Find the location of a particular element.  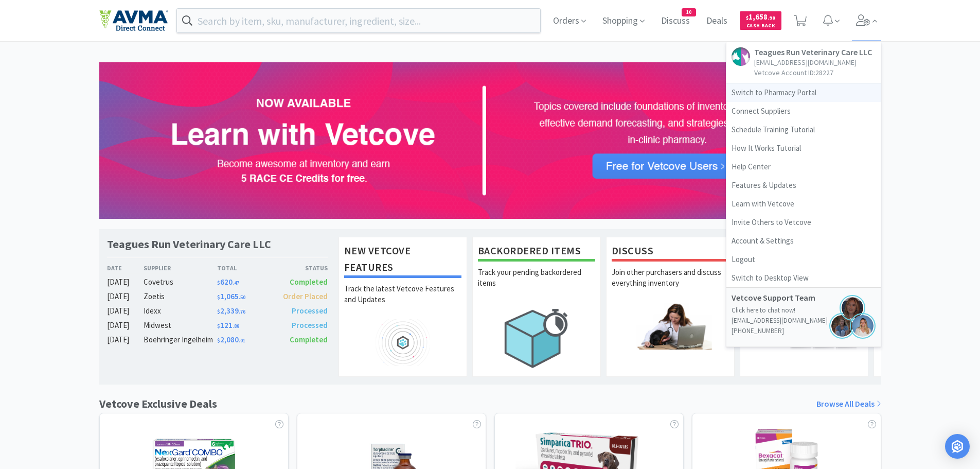

img: hero_backorders.png is located at coordinates (536, 337).